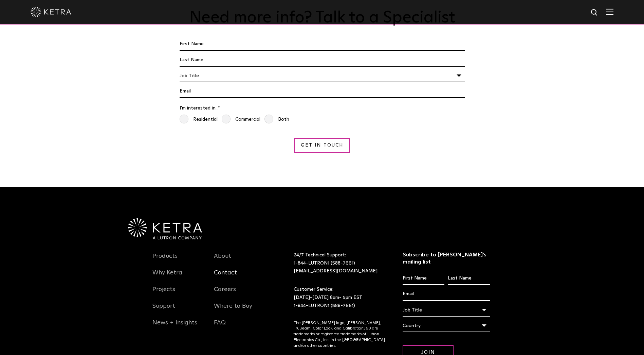 This screenshot has height=355, width=644. Describe the element at coordinates (322, 145) in the screenshot. I see `input: Get in Touch` at that location.